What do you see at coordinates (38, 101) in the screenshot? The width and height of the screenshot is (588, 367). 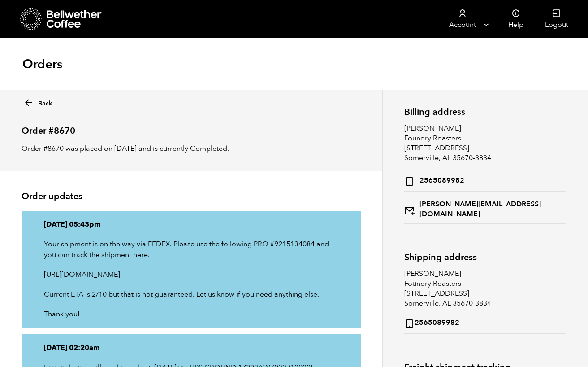 I see `a: Back` at bounding box center [38, 101].